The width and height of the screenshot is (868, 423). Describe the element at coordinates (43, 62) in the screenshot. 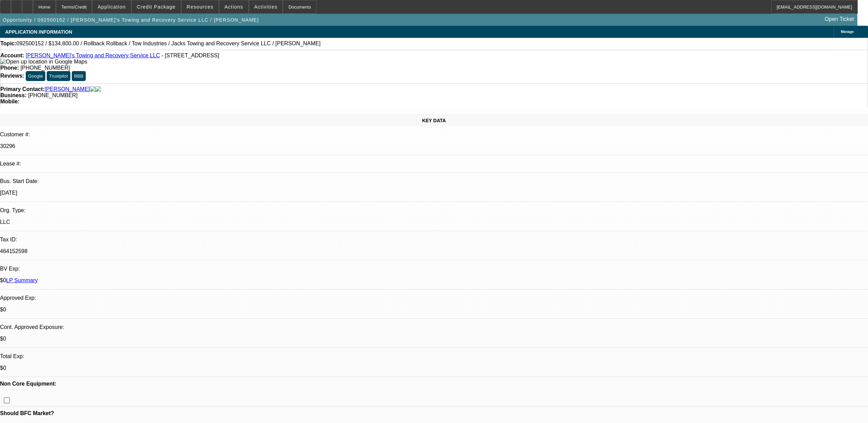

I see `img: Open up location in Google Maps` at that location.